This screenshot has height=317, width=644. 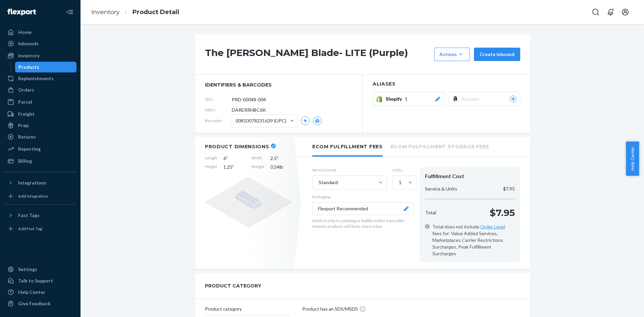 What do you see at coordinates (26, 90) in the screenshot?
I see `div: Orders` at bounding box center [26, 90].